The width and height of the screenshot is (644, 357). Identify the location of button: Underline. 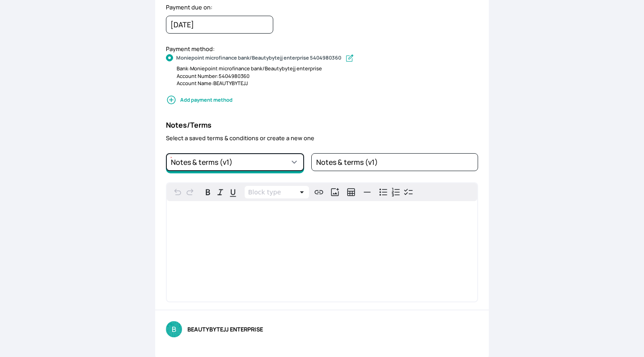
(233, 192).